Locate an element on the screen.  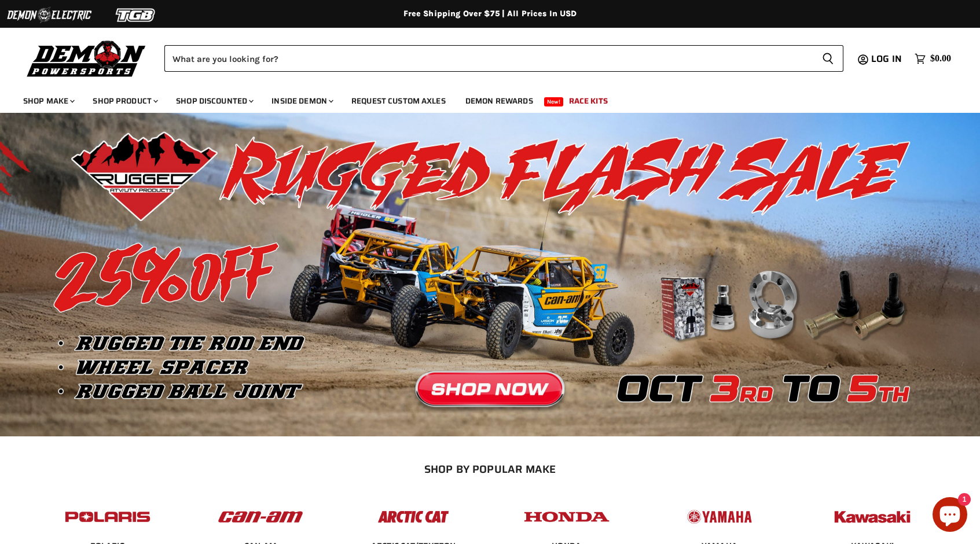
img: Demon Powersports is located at coordinates (87, 57).